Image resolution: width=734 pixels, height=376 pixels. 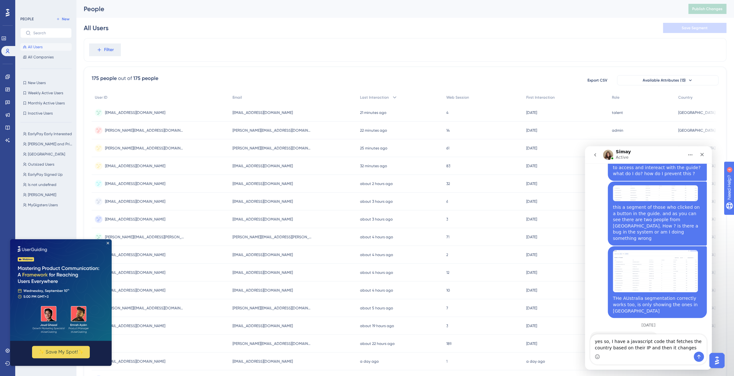 I want to click on button: Home, so click(x=105, y=9).